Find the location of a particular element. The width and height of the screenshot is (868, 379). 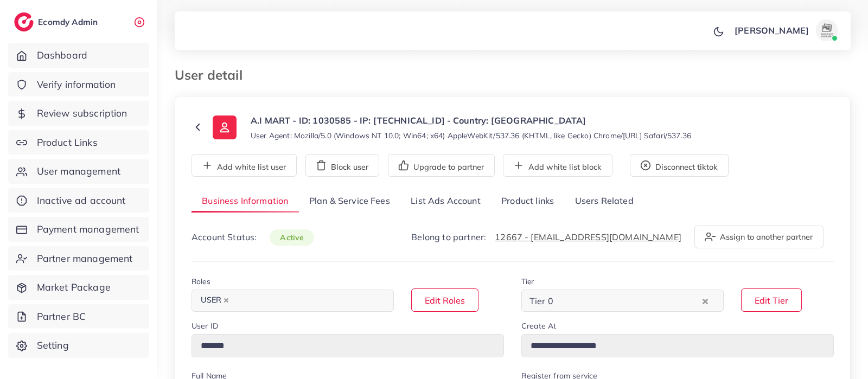

a: logoEcomdy Admin is located at coordinates (57, 22).